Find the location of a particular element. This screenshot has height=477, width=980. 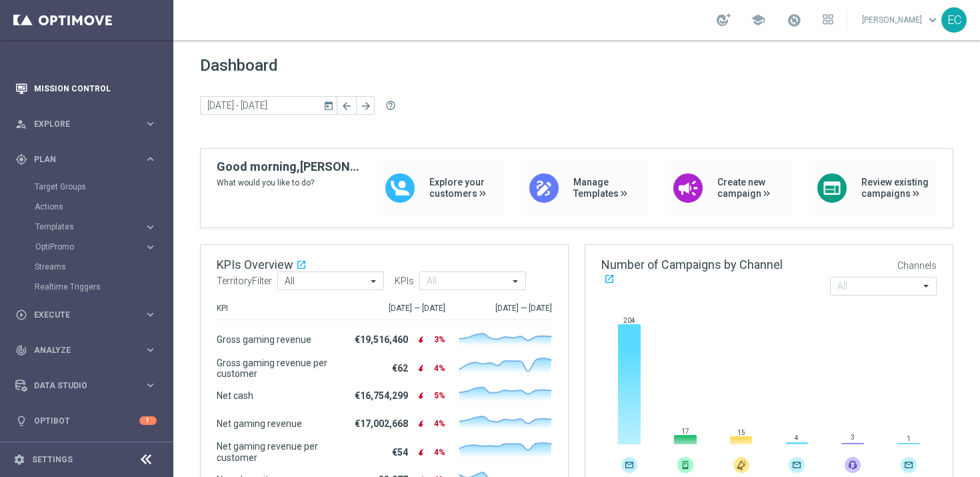

i: person_search is located at coordinates (21, 124).